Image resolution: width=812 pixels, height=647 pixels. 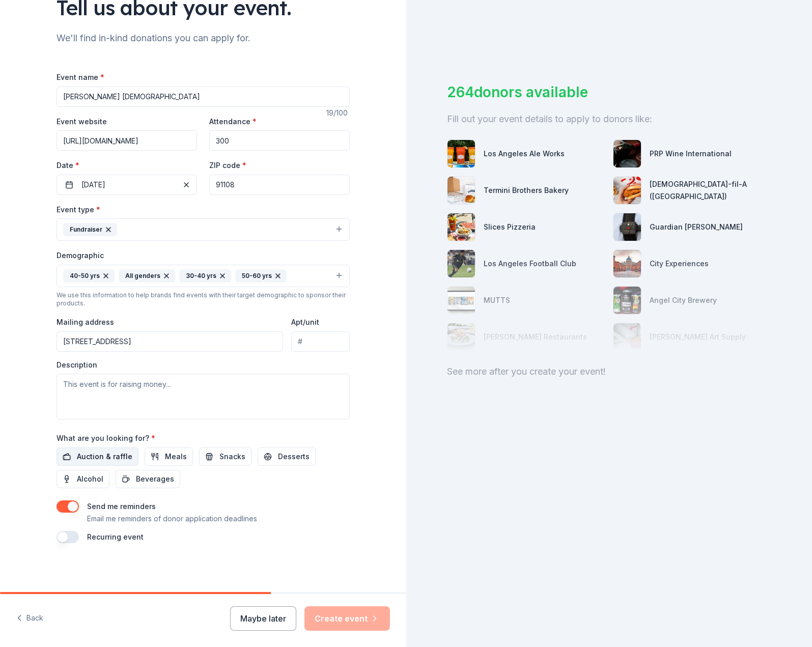 What do you see at coordinates (115, 536) in the screenshot?
I see `label: Recurring event` at bounding box center [115, 536].